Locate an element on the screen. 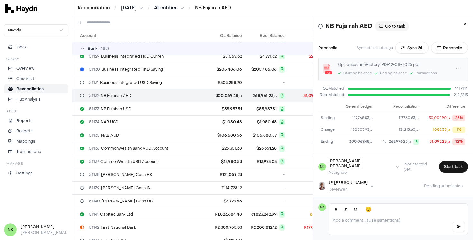 The width and height of the screenshot is (473, 240). p: Synced 1 minute ago is located at coordinates (374, 48).